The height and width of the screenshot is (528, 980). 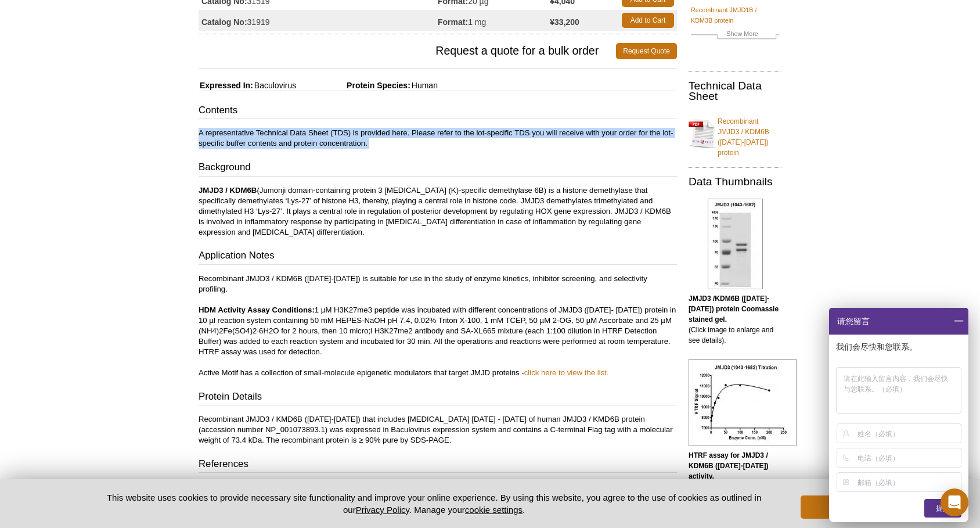 What do you see at coordinates (494, 20) in the screenshot?
I see `td: 1 mg` at bounding box center [494, 20].